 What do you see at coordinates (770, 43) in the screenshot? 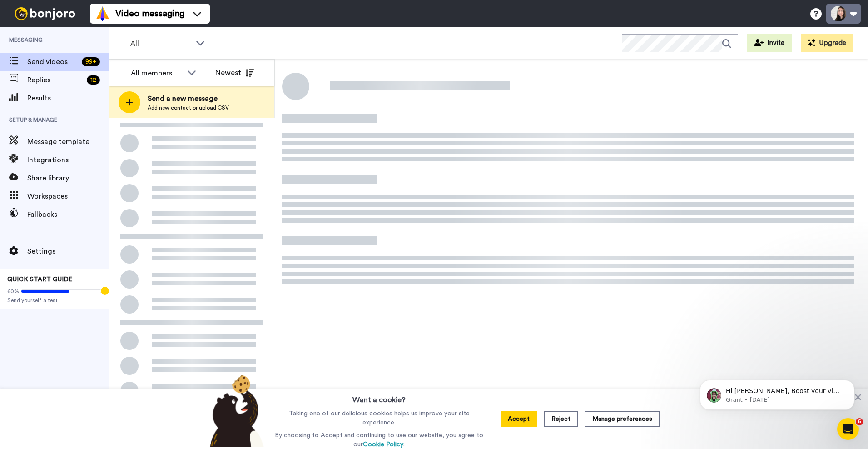
I see `button: Invite` at bounding box center [770, 43].